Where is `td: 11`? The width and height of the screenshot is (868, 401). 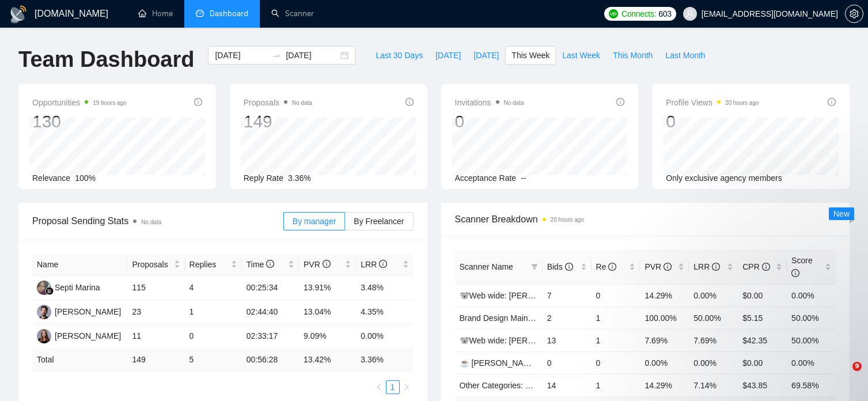
td: 11 is located at coordinates (156, 336).